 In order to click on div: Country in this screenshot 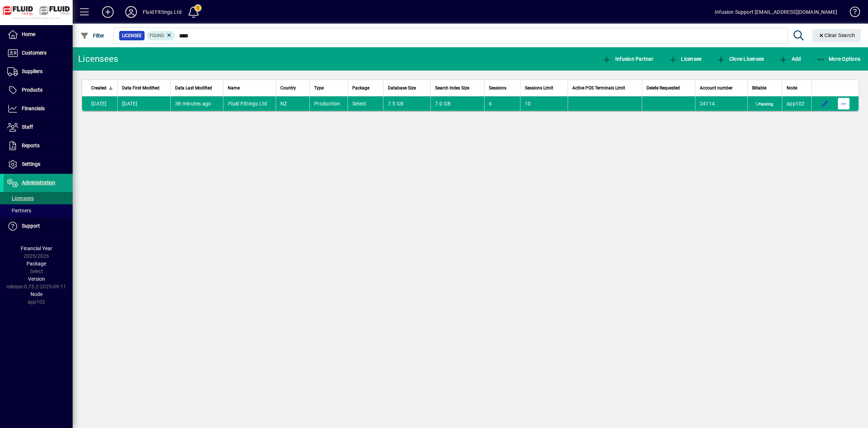, I will do `click(293, 88)`.